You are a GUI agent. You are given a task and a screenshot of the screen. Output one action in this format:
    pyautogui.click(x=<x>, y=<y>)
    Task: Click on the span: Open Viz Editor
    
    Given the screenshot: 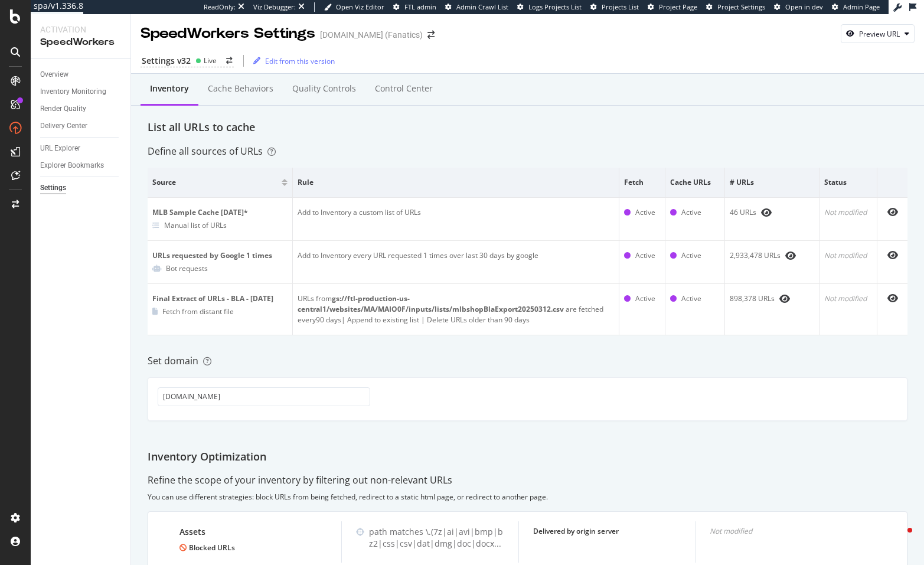 What is the action you would take?
    pyautogui.click(x=360, y=7)
    